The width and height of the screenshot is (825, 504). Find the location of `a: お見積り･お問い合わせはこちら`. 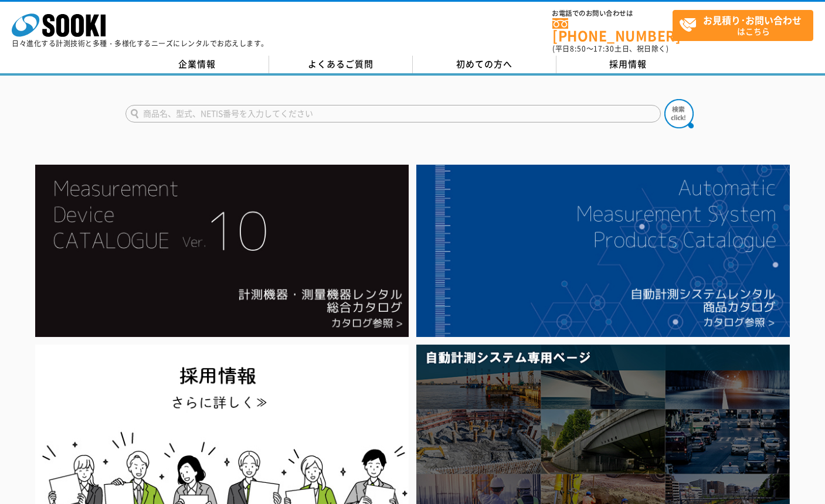

a: お見積り･お問い合わせはこちら is located at coordinates (743, 25).